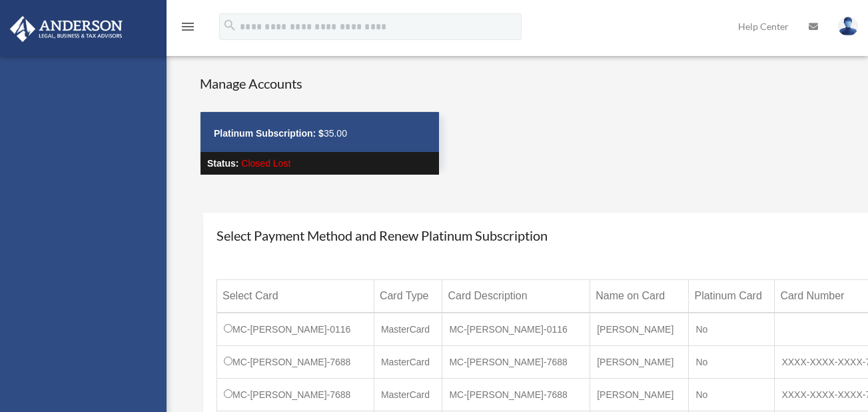 The height and width of the screenshot is (412, 868). What do you see at coordinates (268, 133) in the screenshot?
I see `strong: Platinum Subscription: $` at bounding box center [268, 133].